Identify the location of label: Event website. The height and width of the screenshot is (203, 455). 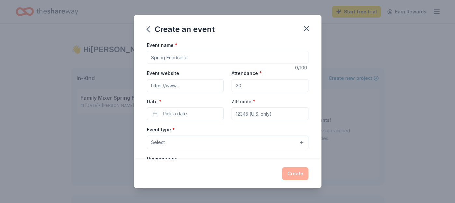
(163, 73).